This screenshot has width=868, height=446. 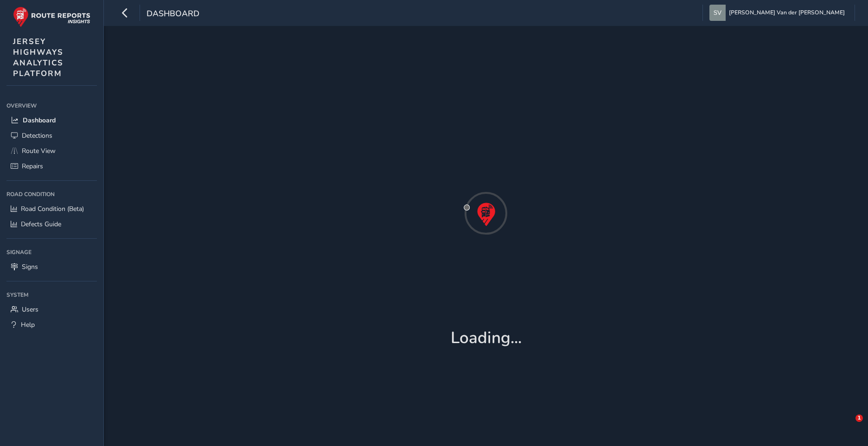 What do you see at coordinates (51, 324) in the screenshot?
I see `a: Help` at bounding box center [51, 324].